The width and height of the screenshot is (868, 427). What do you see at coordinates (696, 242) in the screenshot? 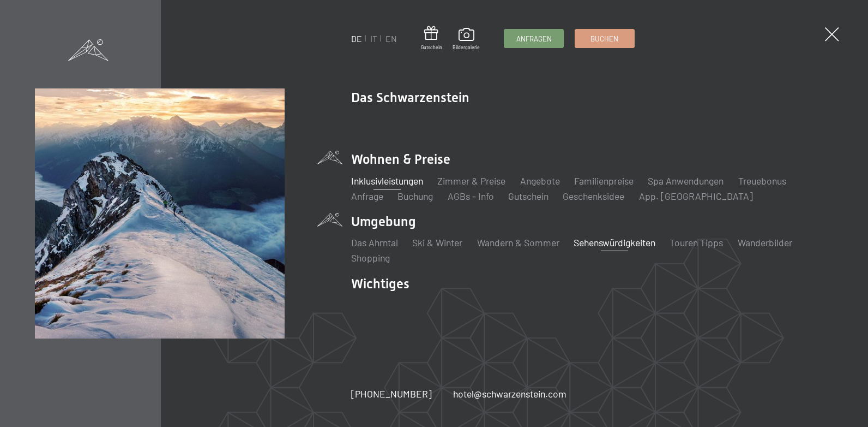
I see `a: Touren Tipps` at bounding box center [696, 242].